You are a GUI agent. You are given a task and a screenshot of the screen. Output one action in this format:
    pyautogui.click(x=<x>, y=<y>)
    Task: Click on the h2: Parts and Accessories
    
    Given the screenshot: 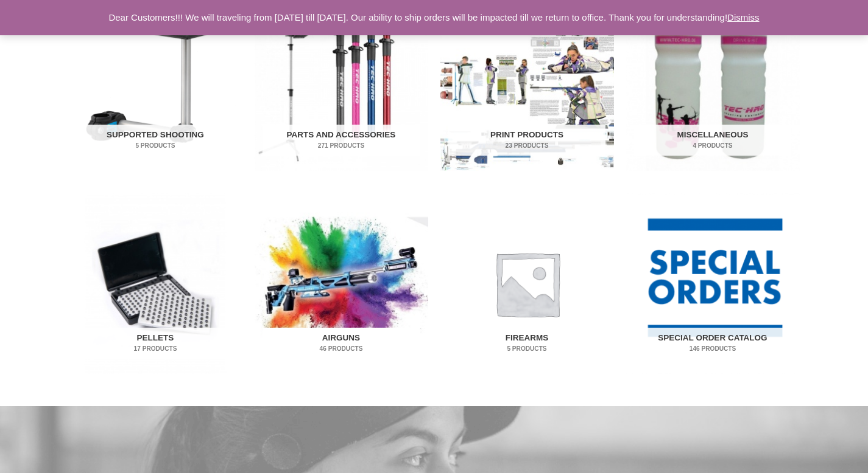 What is the action you would take?
    pyautogui.click(x=341, y=140)
    